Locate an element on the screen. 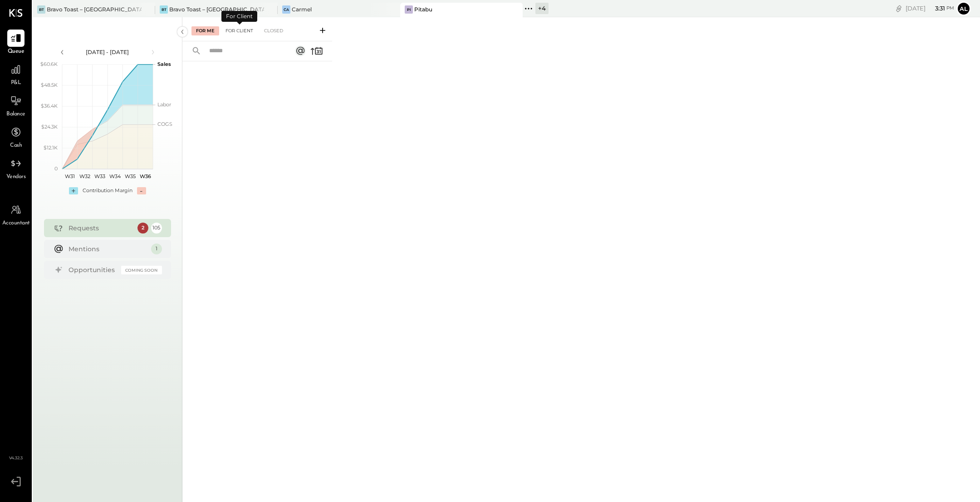 The image size is (980, 502). text: Labor is located at coordinates (164, 104).